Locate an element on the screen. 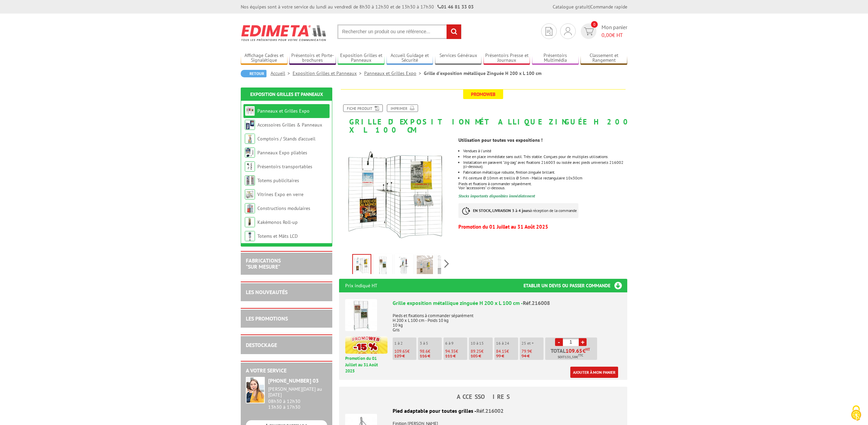 The height and width of the screenshot is (425, 868). span: 84.15 is located at coordinates (501, 351).